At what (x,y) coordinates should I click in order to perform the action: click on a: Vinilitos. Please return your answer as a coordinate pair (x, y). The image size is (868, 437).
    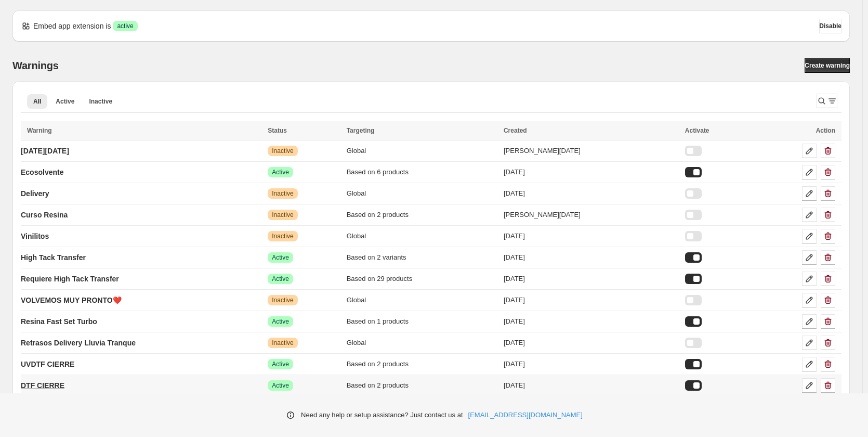
    Looking at the image, I should click on (35, 236).